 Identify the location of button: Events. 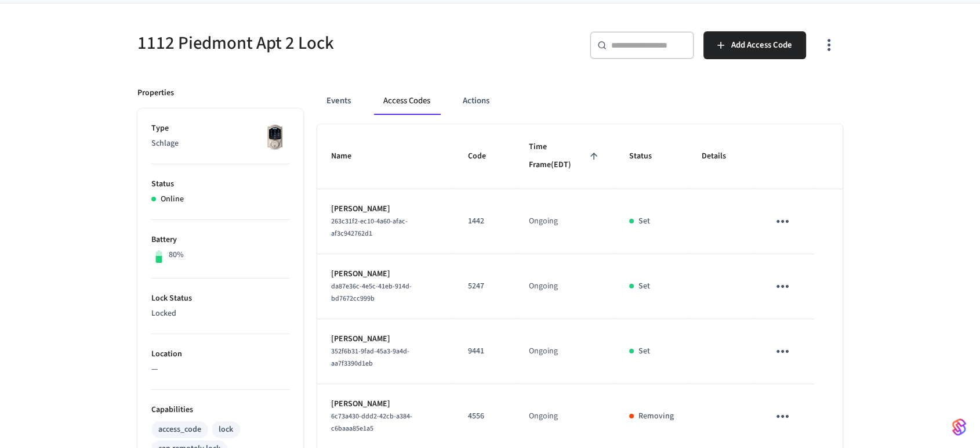
(339, 101).